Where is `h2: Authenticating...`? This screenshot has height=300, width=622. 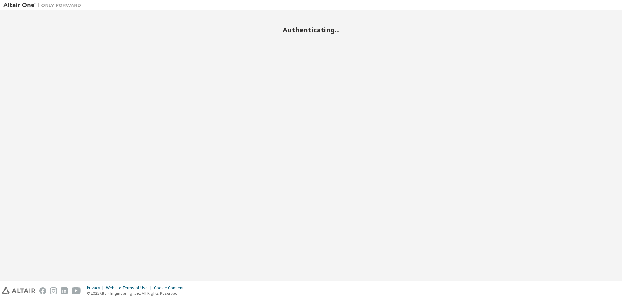 h2: Authenticating... is located at coordinates (311, 30).